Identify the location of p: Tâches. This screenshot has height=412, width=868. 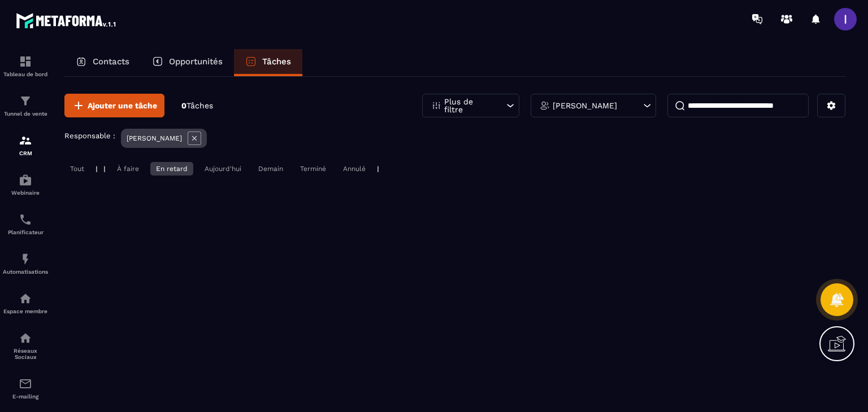
(277, 61).